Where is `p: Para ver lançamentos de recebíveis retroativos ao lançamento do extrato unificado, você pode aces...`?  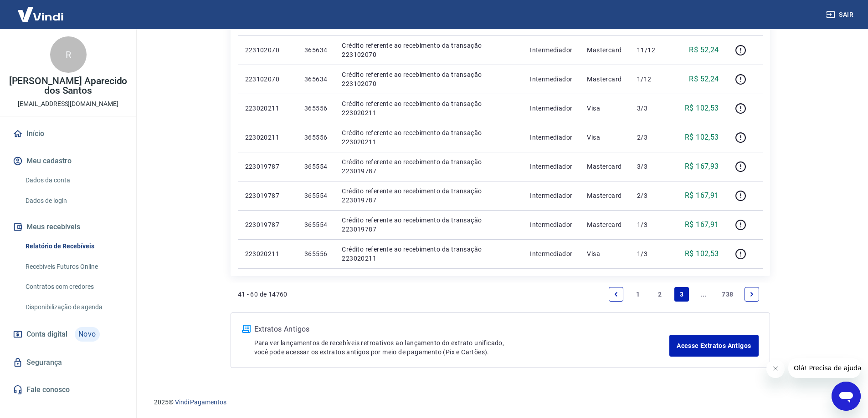 p: Para ver lançamentos de recebíveis retroativos ao lançamento do extrato unificado, você pode aces... is located at coordinates (462, 348).